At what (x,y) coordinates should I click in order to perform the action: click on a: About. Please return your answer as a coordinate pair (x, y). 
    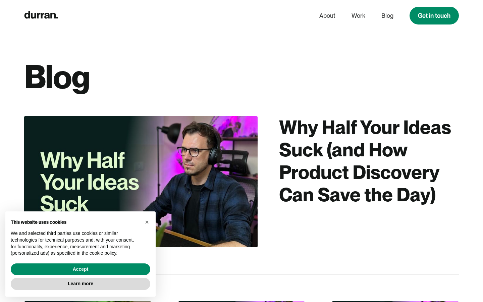
    Looking at the image, I should click on (327, 16).